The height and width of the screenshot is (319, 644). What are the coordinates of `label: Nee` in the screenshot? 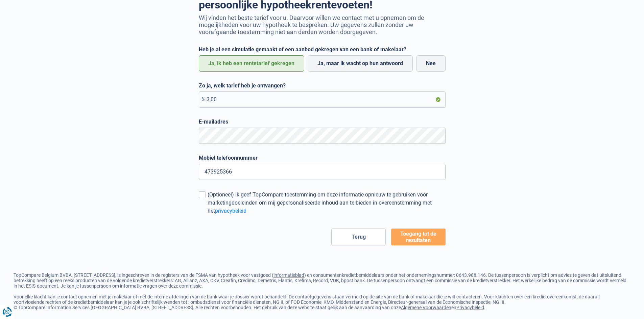 It's located at (431, 64).